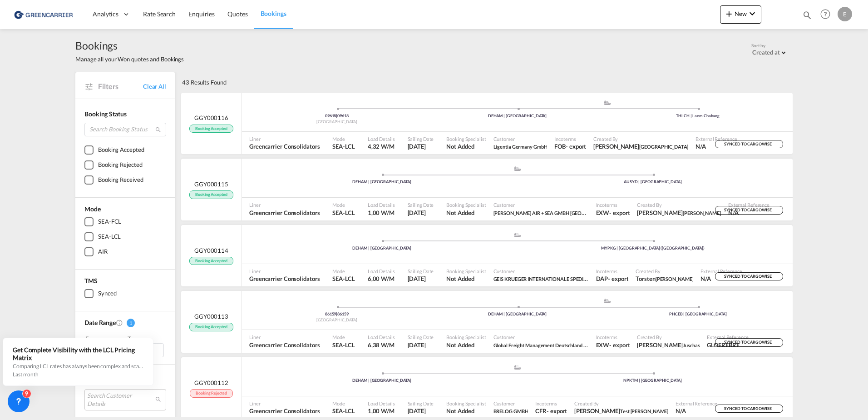 Image resolution: width=868 pixels, height=420 pixels. What do you see at coordinates (211, 316) in the screenshot?
I see `span: GGY000113` at bounding box center [211, 316].